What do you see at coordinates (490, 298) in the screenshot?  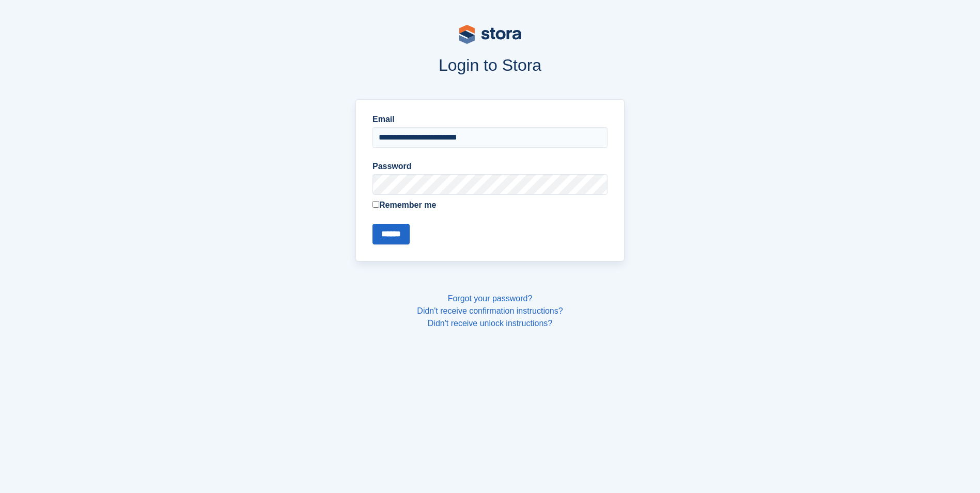 I see `a: Forgot your password?` at bounding box center [490, 298].